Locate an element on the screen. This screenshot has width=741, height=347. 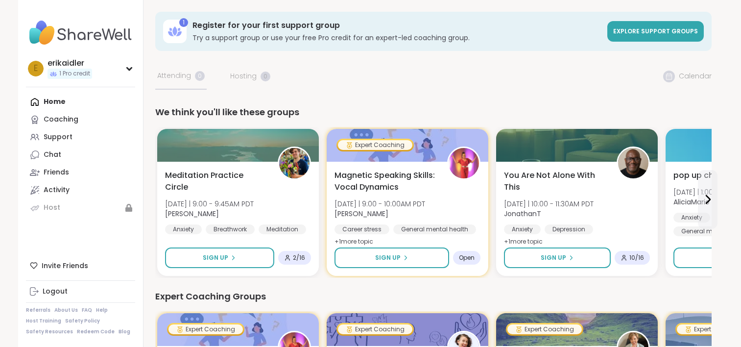
a: Help is located at coordinates (102, 310).